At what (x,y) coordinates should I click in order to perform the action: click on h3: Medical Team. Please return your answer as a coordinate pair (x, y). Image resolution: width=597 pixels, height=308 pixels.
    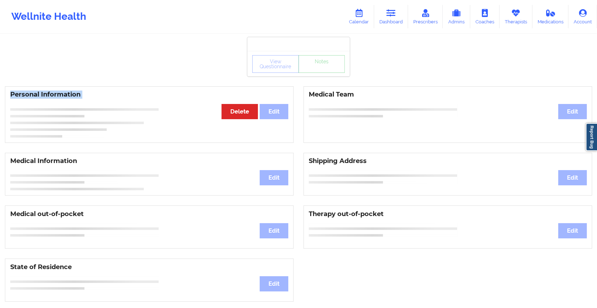
    Looking at the image, I should click on (448, 94).